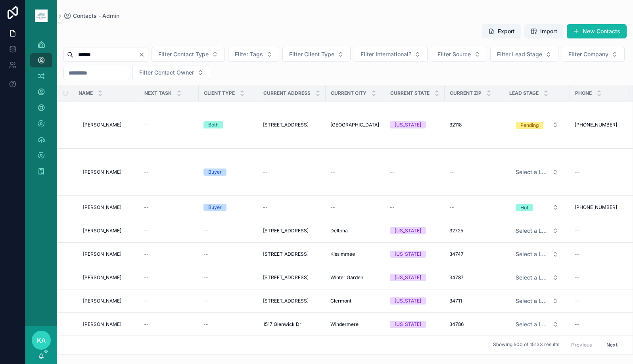  Describe the element at coordinates (549, 31) in the screenshot. I see `span: Import` at that location.